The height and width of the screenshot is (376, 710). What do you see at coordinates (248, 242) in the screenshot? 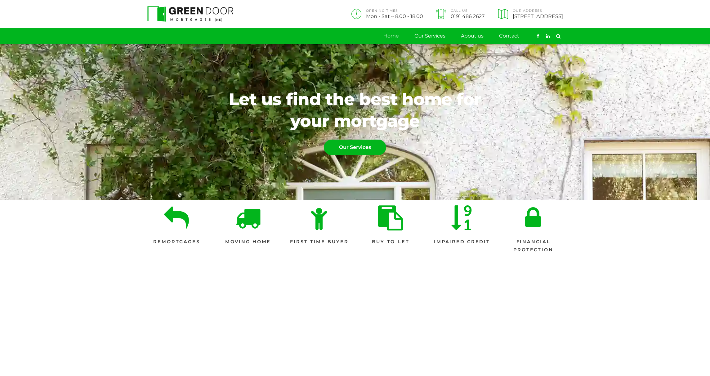
I see `span: Moving Home` at bounding box center [248, 242].